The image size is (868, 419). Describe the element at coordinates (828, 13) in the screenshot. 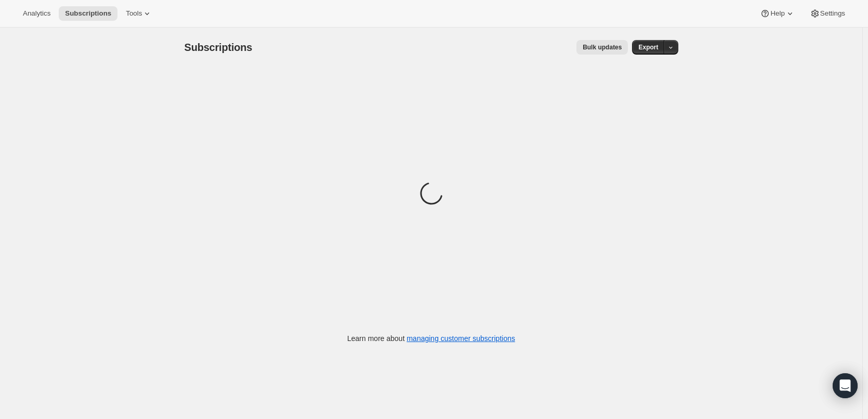

I see `button: Settings` at that location.